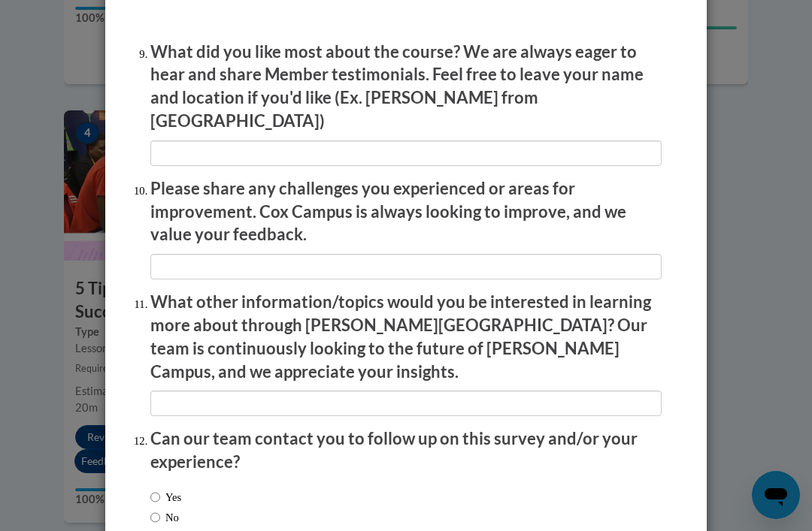 The height and width of the screenshot is (531, 812). I want to click on p: What did you like most about the course? We are always eager to hear and share Member testimonial..., so click(406, 86).